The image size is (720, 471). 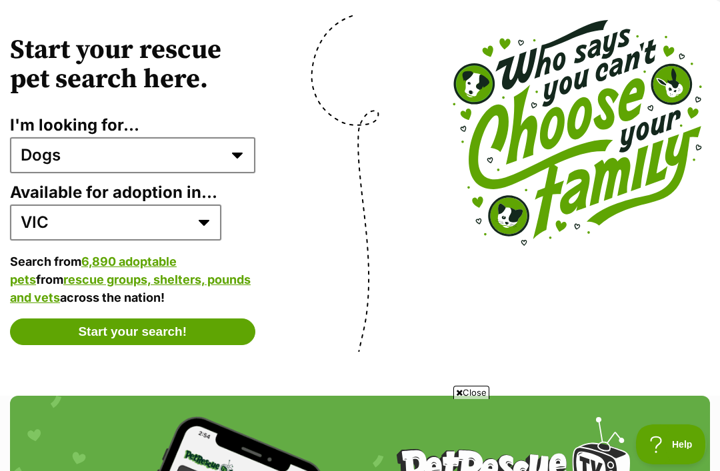 What do you see at coordinates (133, 125) in the screenshot?
I see `label: I'm looking for...` at bounding box center [133, 125].